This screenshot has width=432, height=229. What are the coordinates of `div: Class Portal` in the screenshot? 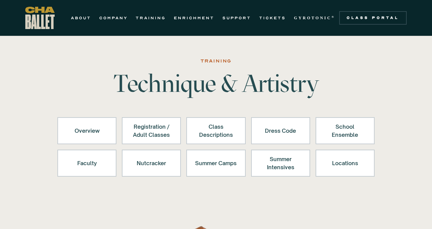 It's located at (373, 18).